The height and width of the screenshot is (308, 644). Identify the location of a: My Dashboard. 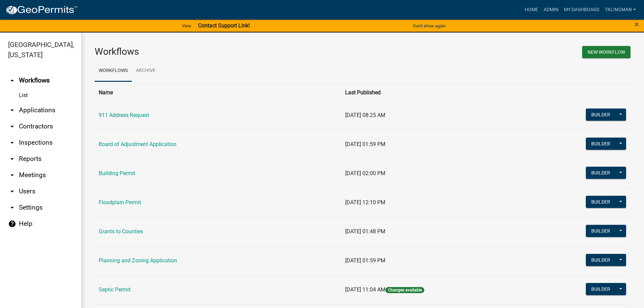
(582, 10).